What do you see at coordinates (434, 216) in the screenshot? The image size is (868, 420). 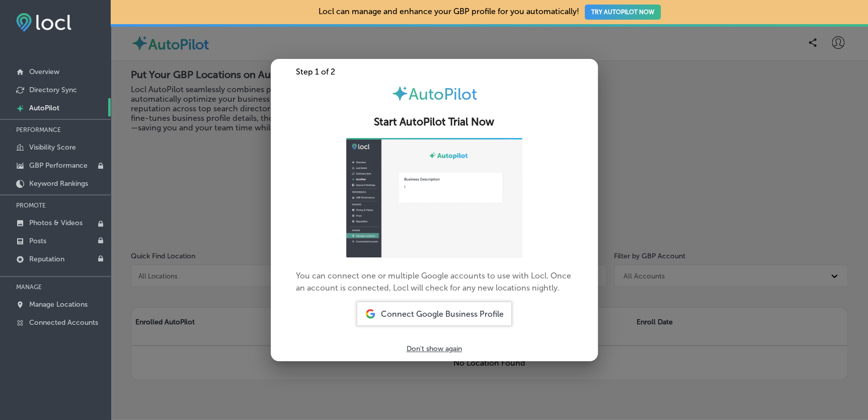 I see `p: You can connect one or multiple Google accounts to use with Locl. Once an account is connected, L...` at bounding box center [434, 216].